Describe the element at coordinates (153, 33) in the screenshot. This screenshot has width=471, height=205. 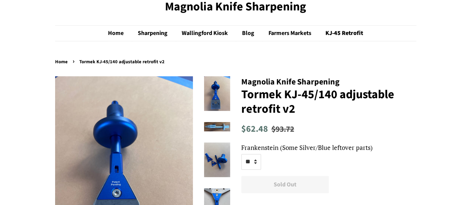
I see `a: Sharpening` at that location.